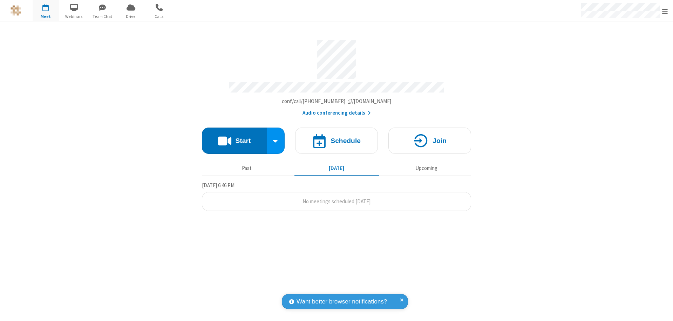 The width and height of the screenshot is (673, 321). I want to click on button: Copy my meeting room linkCopy my meeting room link, so click(337, 101).